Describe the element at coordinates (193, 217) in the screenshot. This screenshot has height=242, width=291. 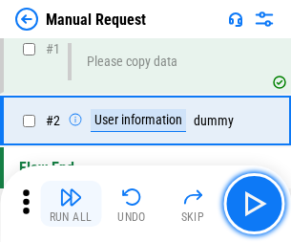
I see `div: Skip` at that location.